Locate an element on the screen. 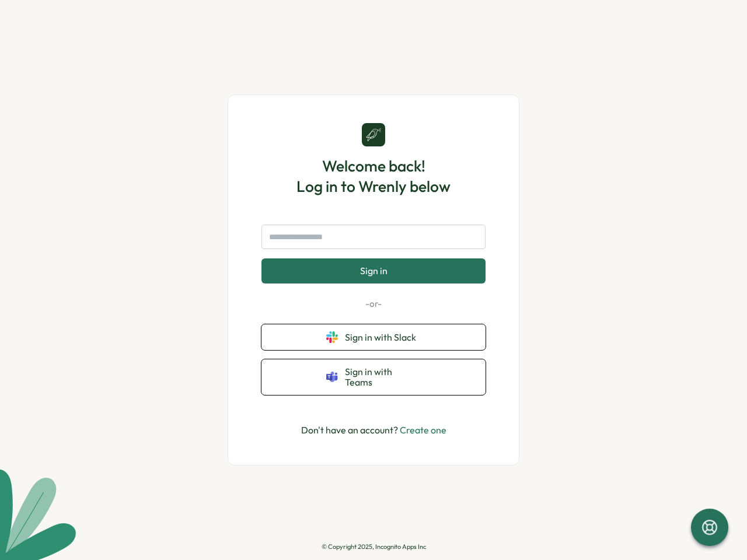 This screenshot has height=560, width=747. span: Sign in with Teams is located at coordinates (383, 377).